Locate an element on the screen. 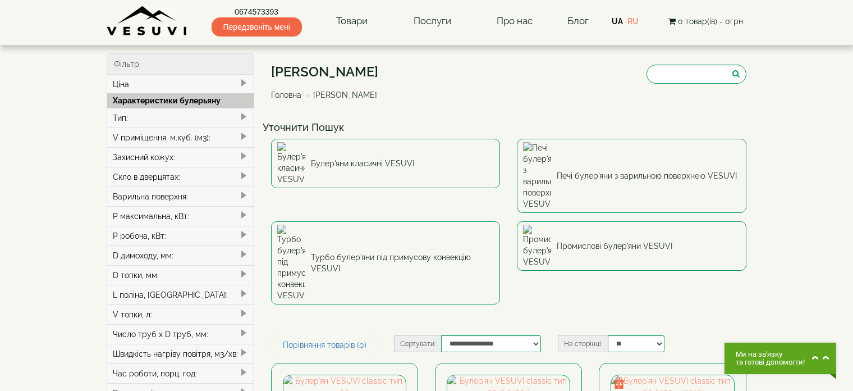 The image size is (853, 391). button: 0 товар(ів) - 0грн is located at coordinates (705, 21).